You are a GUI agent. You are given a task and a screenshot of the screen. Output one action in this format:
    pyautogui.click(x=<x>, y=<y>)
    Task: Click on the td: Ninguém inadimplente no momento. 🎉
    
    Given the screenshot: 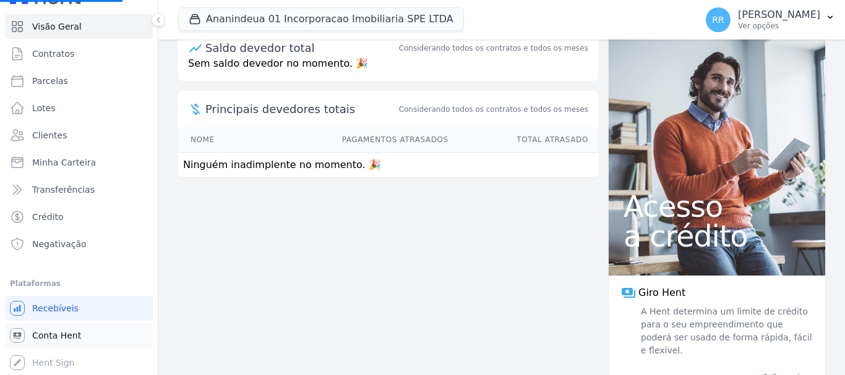 What is the action you would take?
    pyautogui.click(x=388, y=165)
    